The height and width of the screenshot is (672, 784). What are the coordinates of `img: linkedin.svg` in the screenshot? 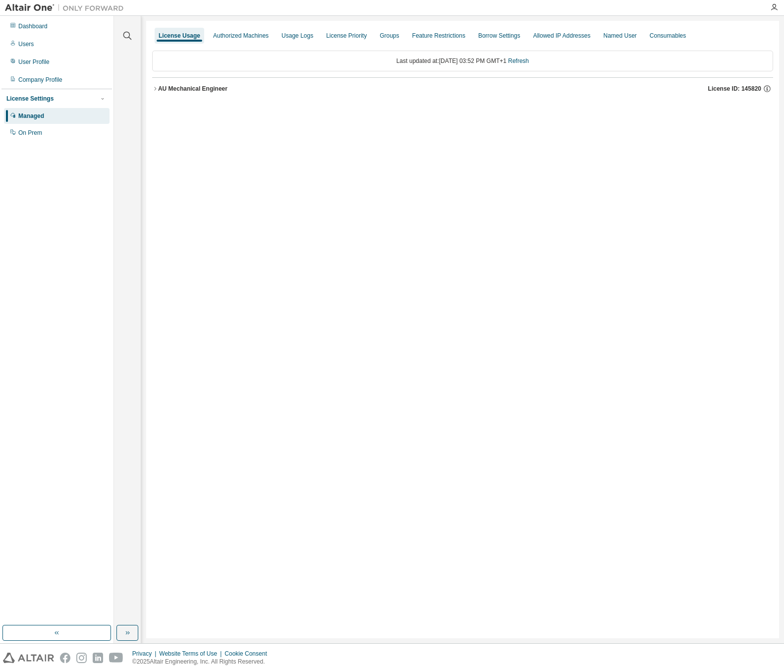 It's located at (98, 658).